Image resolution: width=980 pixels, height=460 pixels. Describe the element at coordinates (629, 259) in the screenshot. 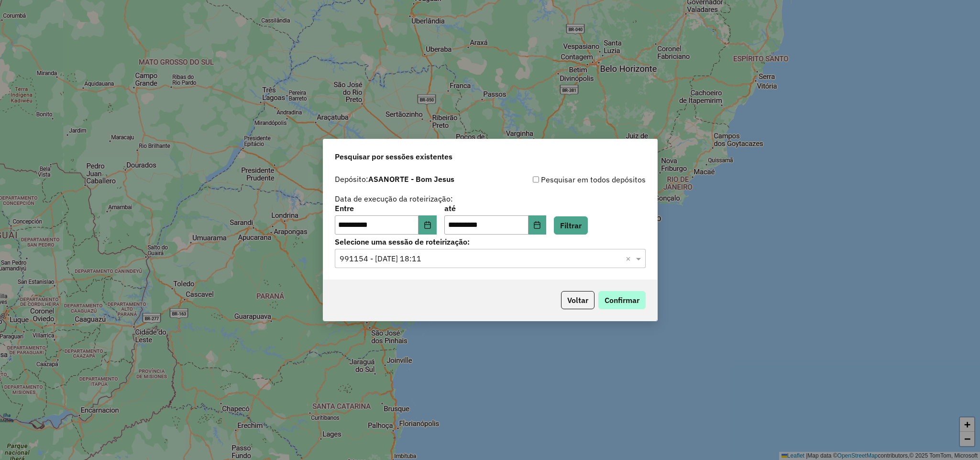

I see `span: Clear all` at that location.